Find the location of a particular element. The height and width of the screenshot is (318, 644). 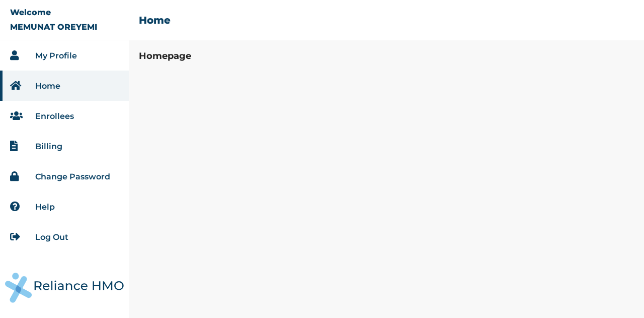

a: My Profile is located at coordinates (56, 55).